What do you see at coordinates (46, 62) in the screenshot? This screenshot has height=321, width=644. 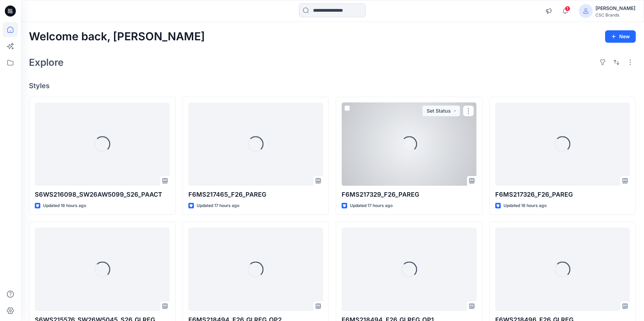 I see `h2: Explore` at bounding box center [46, 62].